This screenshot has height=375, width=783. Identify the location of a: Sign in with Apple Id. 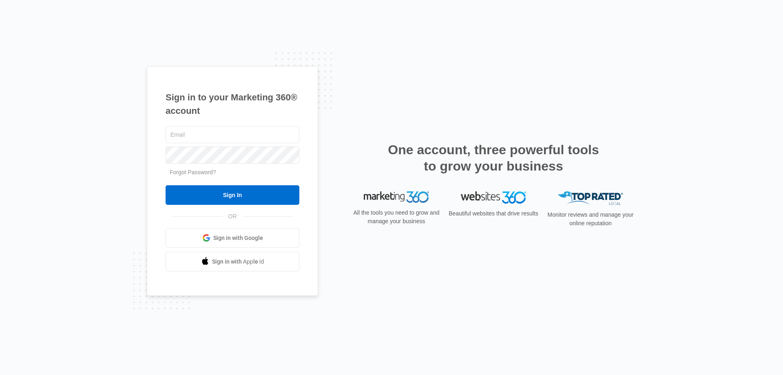
(233, 262).